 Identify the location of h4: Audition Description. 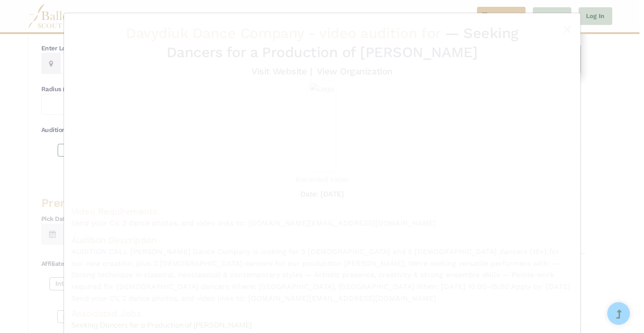
(322, 240).